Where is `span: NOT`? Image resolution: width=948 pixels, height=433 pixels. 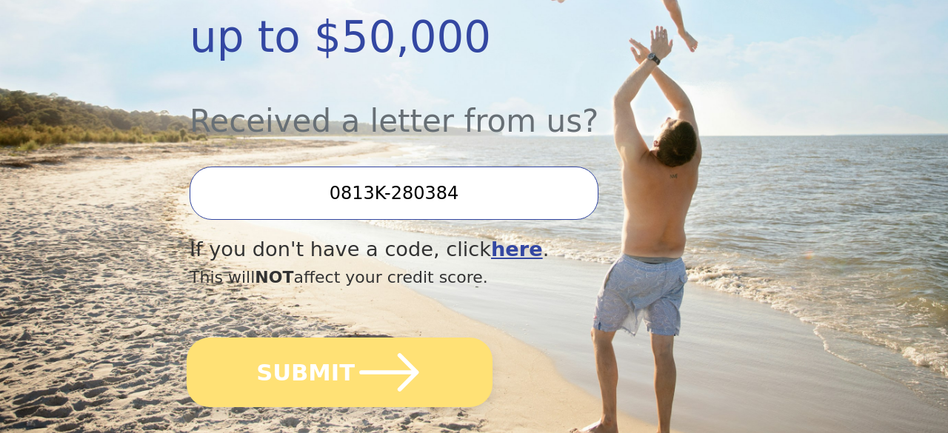 span: NOT is located at coordinates (274, 277).